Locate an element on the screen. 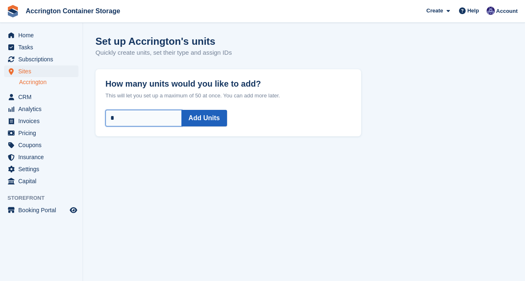 The height and width of the screenshot is (281, 525). span: Tasks is located at coordinates (43, 47).